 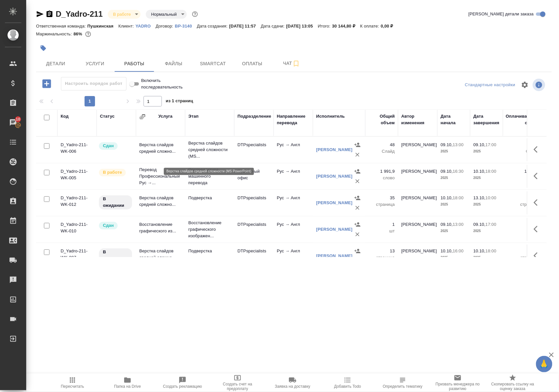 I want to click on p: К оплате:, so click(x=371, y=26).